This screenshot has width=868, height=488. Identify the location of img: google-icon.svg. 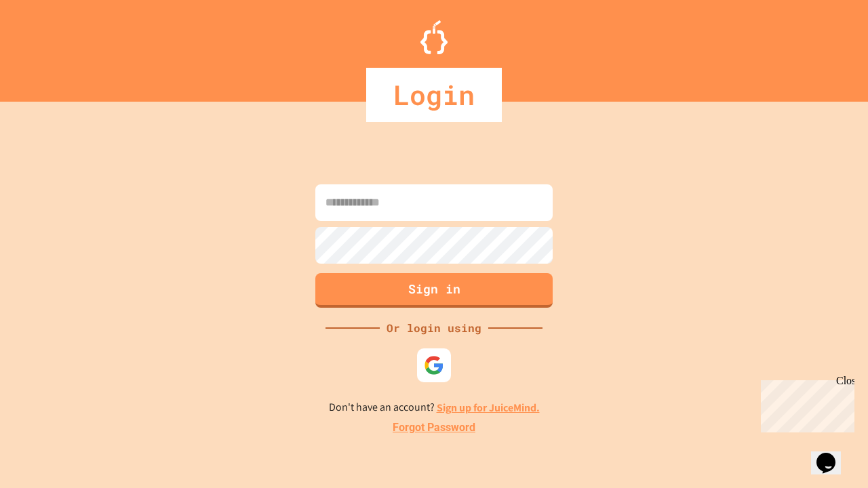
(434, 366).